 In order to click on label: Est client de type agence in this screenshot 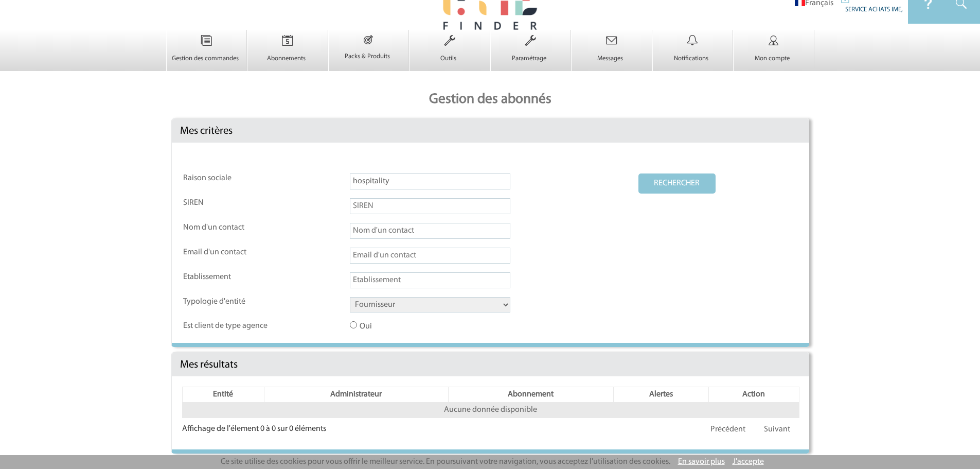, I will do `click(229, 326)`.